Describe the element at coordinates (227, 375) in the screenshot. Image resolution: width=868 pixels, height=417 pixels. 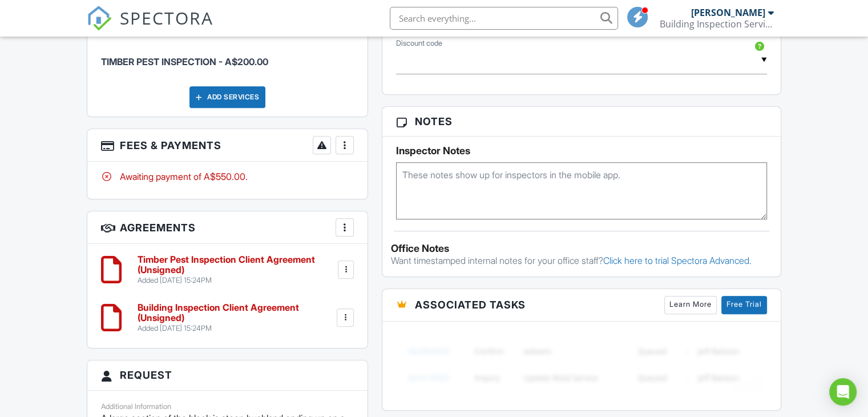
I see `h3: Request` at that location.